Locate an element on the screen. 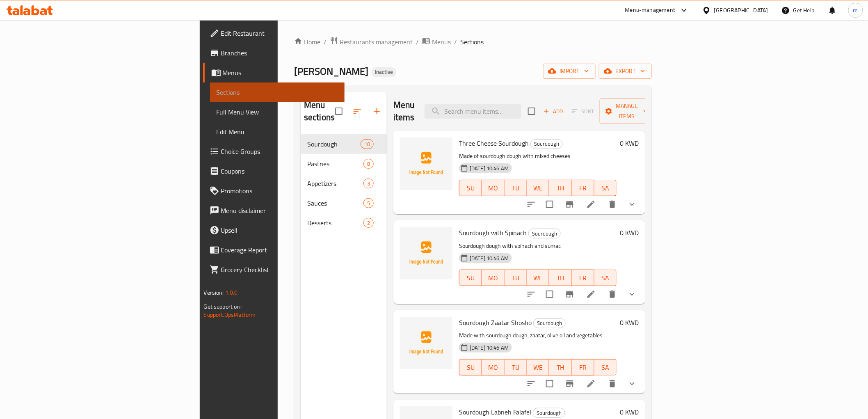 This screenshot has height=419, width=868. div: Appetizers is located at coordinates (335, 183).